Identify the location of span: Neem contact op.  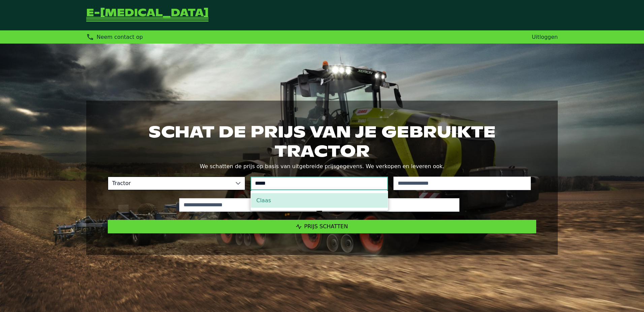
(120, 37).